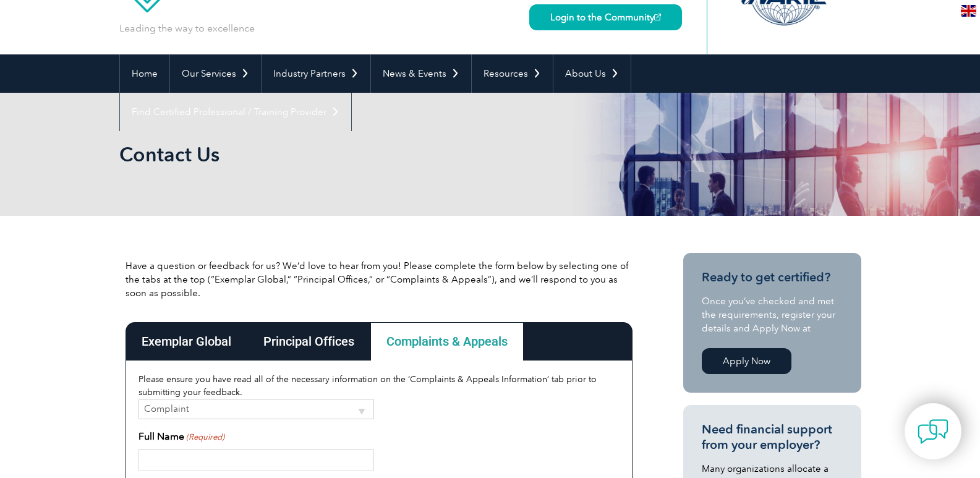 The height and width of the screenshot is (478, 980). I want to click on a: Our Services, so click(215, 74).